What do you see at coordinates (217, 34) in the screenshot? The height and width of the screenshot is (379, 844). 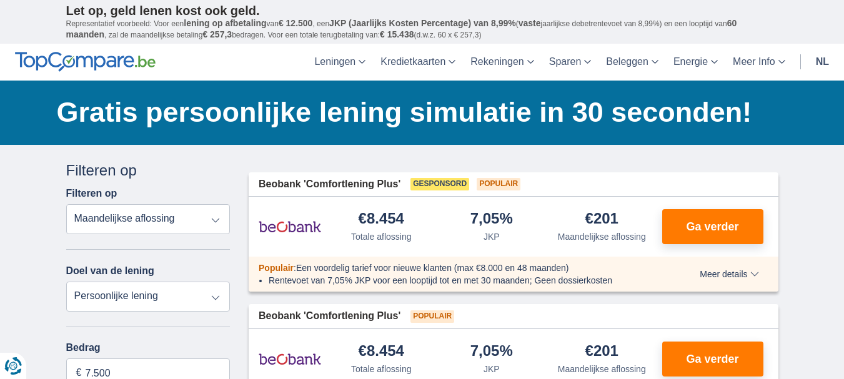 I see `span: € 257,3` at bounding box center [217, 34].